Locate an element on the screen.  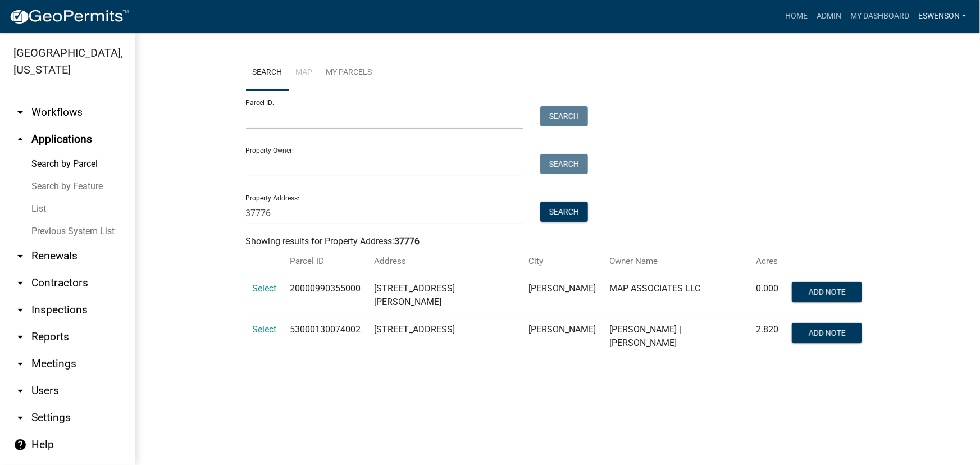
a: My Dashboard is located at coordinates (879, 16).